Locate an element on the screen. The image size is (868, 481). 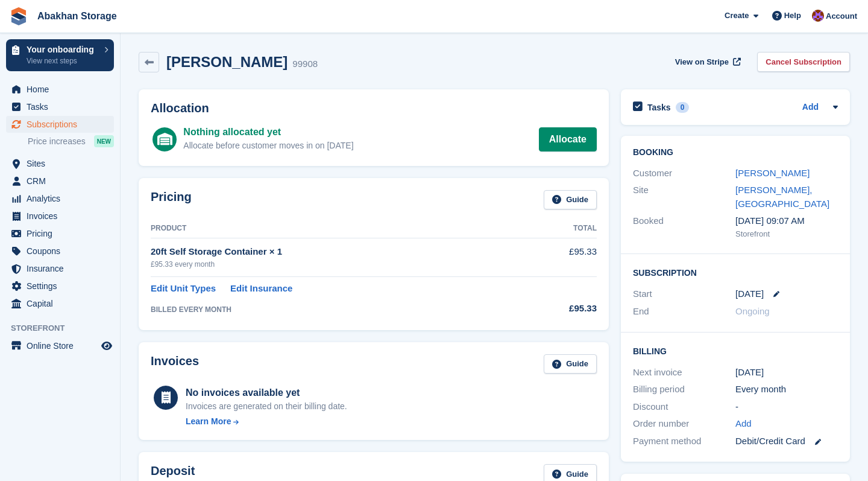
div: Learn More is located at coordinates (208, 421).